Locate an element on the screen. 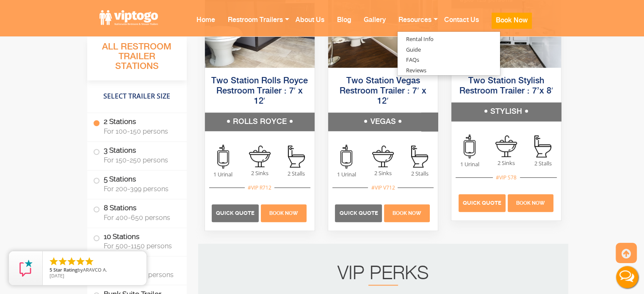  button: Book Now is located at coordinates (512, 21).